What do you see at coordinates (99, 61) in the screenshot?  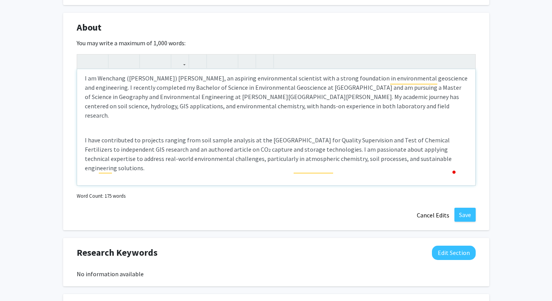 I see `button: Redo (Ctrl + Y)` at bounding box center [99, 61].